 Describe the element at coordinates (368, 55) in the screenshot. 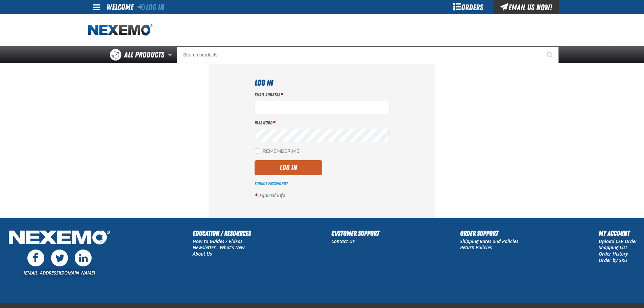

I see `input: Search` at that location.